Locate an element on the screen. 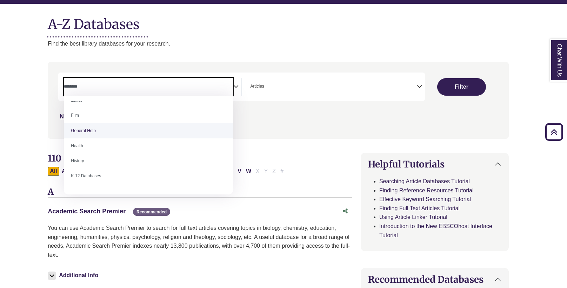 This screenshot has width=567, height=288. a: Finding Reference Resources Tutorial is located at coordinates (426, 191).